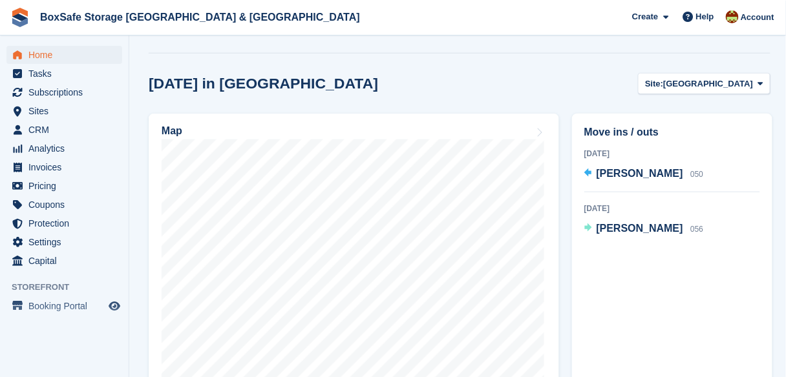 The image size is (786, 377). Describe the element at coordinates (70, 288) in the screenshot. I see `span: Storefront` at that location.